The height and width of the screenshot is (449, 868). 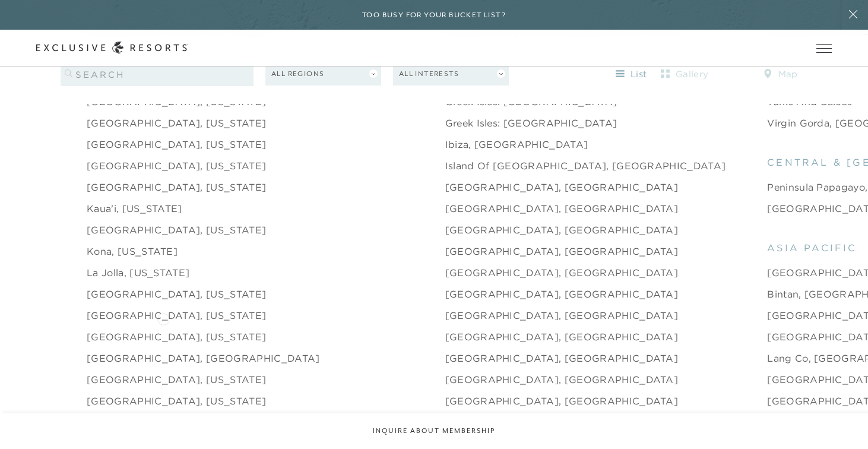 What do you see at coordinates (631, 74) in the screenshot?
I see `button: list` at bounding box center [631, 74].